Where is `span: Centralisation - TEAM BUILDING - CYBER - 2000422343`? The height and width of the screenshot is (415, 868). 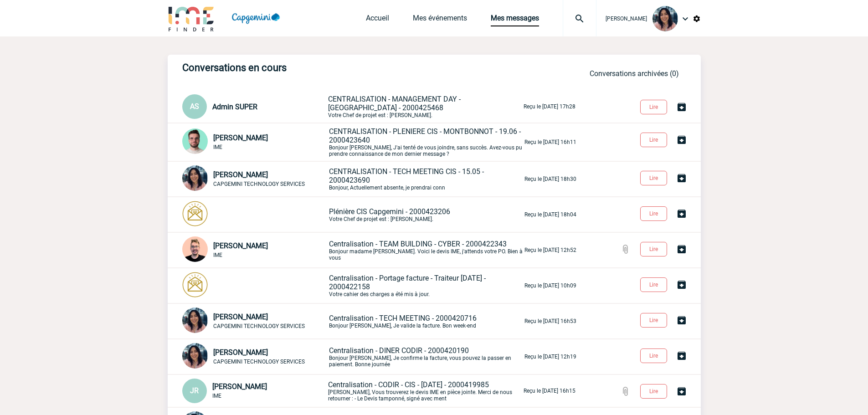 span: Centralisation - TEAM BUILDING - CYBER - 2000422343 is located at coordinates (418, 244).